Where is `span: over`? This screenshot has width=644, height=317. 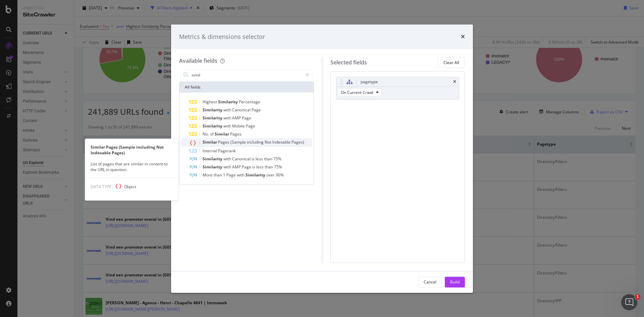 span: over is located at coordinates (271, 175).